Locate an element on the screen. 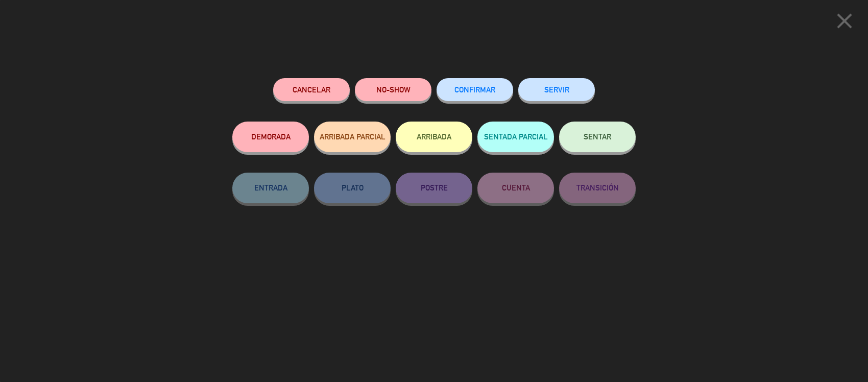  button: CONFIRMAR is located at coordinates (474, 89).